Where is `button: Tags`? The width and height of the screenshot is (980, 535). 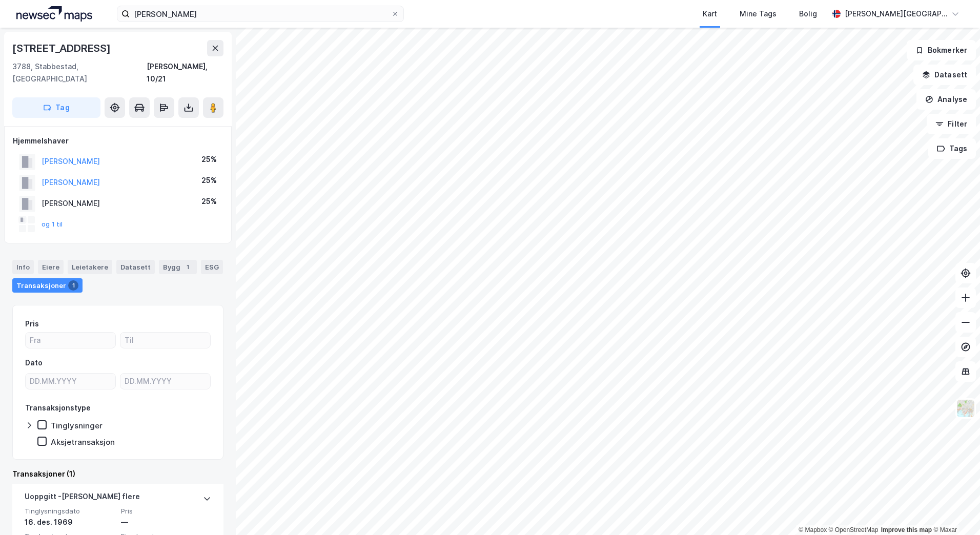 button: Tags is located at coordinates (952, 149).